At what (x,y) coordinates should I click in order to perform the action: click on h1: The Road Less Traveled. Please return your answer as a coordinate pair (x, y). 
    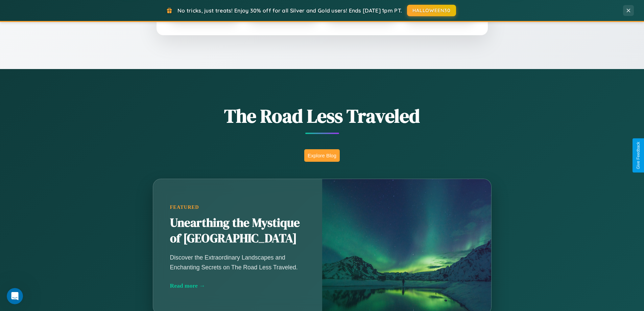
    Looking at the image, I should click on (322, 116).